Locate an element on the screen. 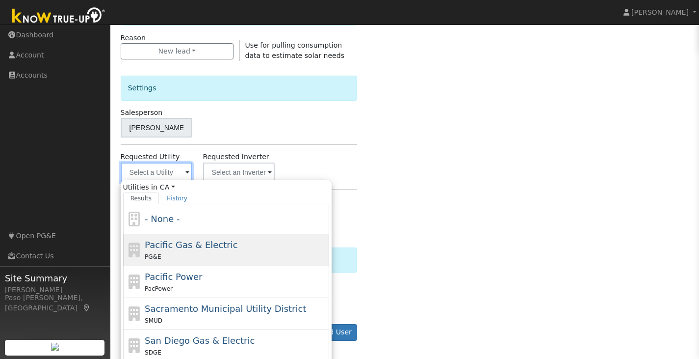 The height and width of the screenshot is (359, 699). span: Pacific Gas & Electric is located at coordinates (191, 244).